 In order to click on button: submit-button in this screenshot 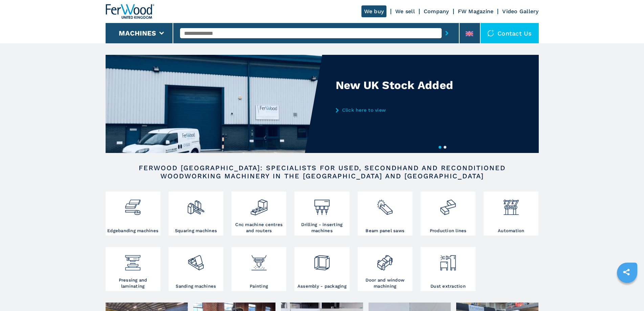, I will do `click(446, 33)`.